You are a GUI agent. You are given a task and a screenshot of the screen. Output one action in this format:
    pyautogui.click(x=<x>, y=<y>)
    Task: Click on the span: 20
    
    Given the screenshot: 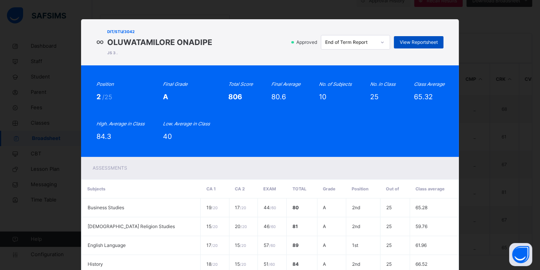 What is the action you would take?
    pyautogui.click(x=241, y=226)
    